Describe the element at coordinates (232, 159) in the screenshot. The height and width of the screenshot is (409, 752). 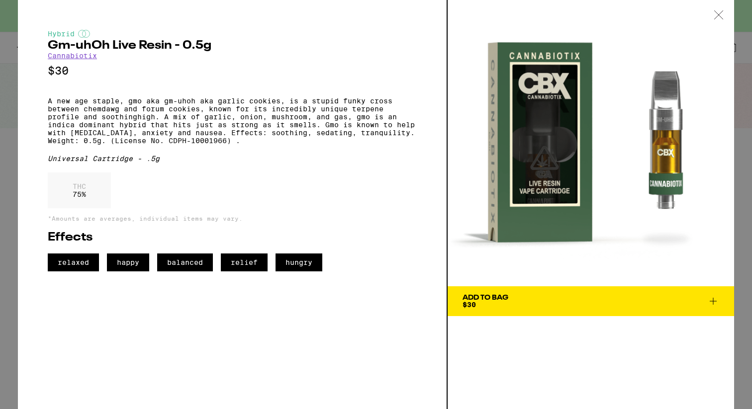
I see `div: Universal Cartridge - .5g` at that location.